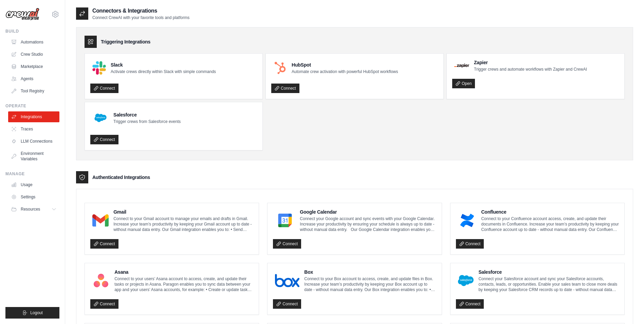 Image resolution: width=644 pixels, height=324 pixels. I want to click on img: Box Logo, so click(287, 281).